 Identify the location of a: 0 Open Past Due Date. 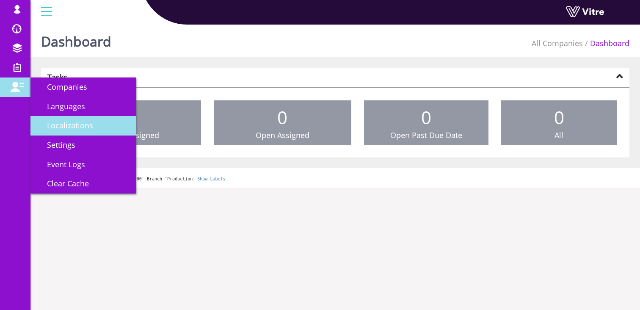
(426, 123).